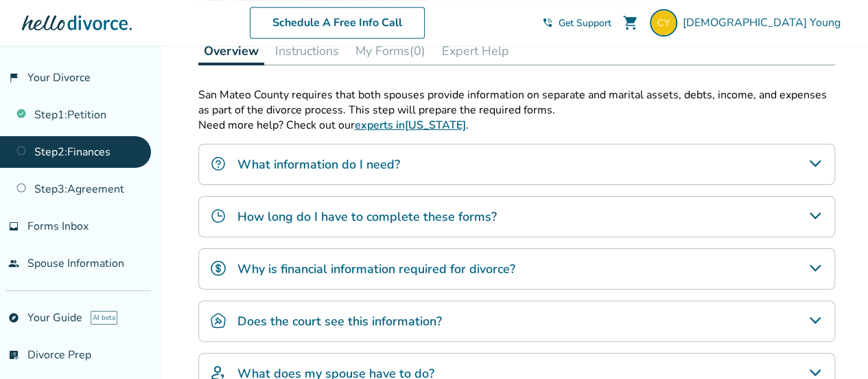 This screenshot has height=379, width=868. Describe the element at coordinates (218, 164) in the screenshot. I see `img: What information do I need?` at that location.